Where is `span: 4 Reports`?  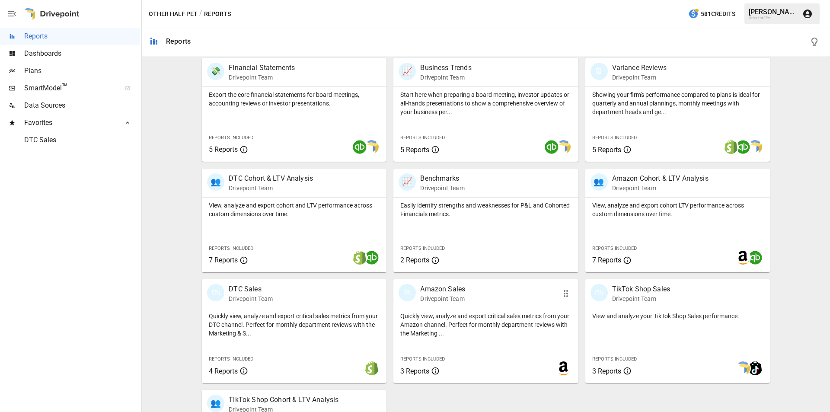 span: 4 Reports is located at coordinates (223, 371).